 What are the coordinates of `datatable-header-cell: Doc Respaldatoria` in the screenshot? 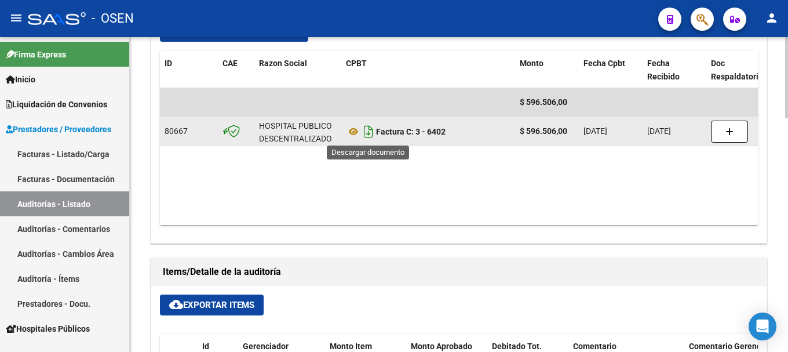 It's located at (741, 70).